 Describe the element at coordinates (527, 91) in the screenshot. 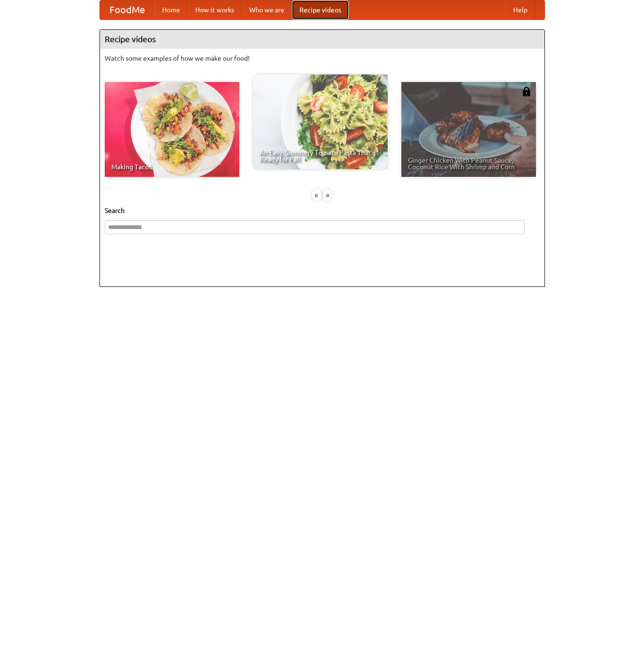

I see `img: 483408.png` at that location.